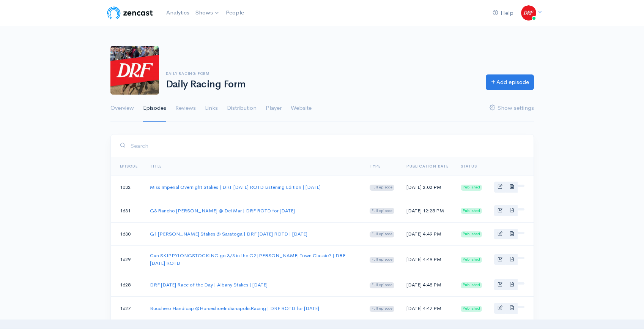 The image size is (644, 329). I want to click on img: ZenCast Logo, so click(130, 13).